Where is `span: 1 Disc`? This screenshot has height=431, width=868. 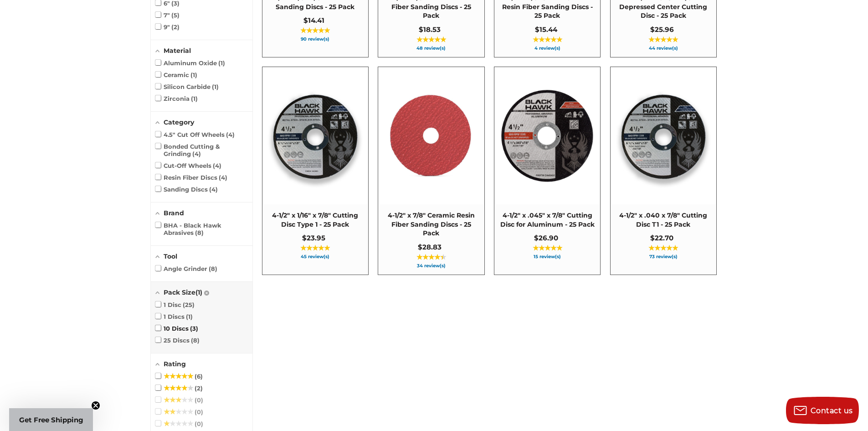
span: 1 Disc is located at coordinates (175, 304).